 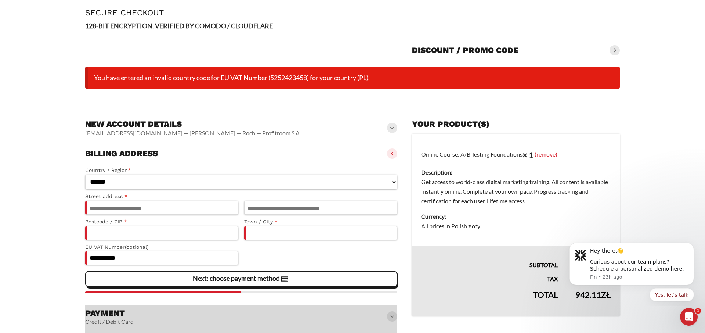 What do you see at coordinates (465, 50) in the screenshot?
I see `h3: Discount / promo code` at bounding box center [465, 50].